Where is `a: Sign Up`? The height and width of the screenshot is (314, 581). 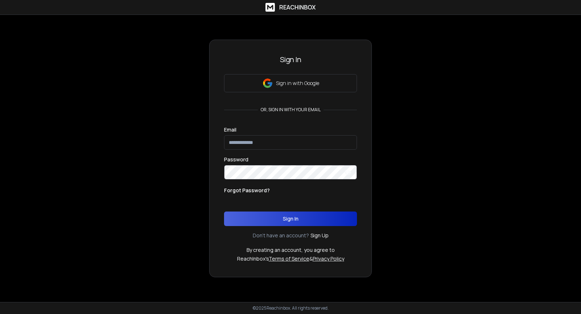 a: Sign Up is located at coordinates (319, 235).